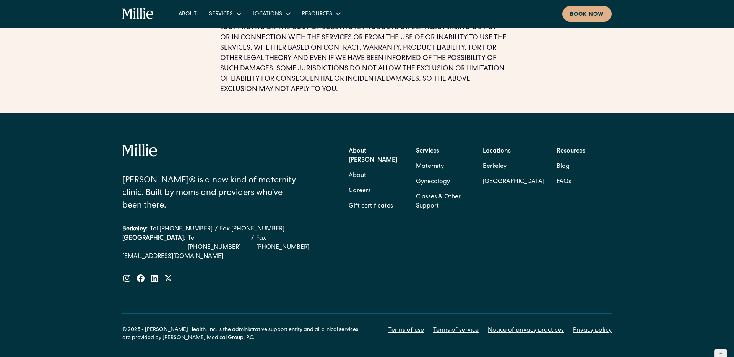 Image resolution: width=734 pixels, height=357 pixels. I want to click on a: Terms of service, so click(456, 331).